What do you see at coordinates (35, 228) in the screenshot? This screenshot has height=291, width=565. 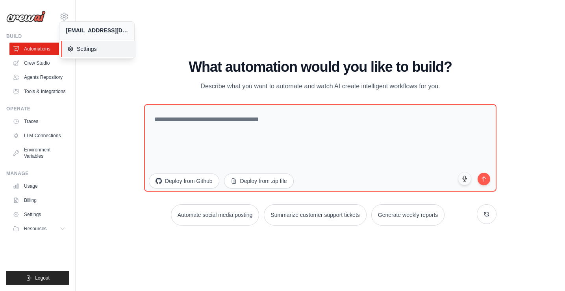 I see `span: Resources` at bounding box center [35, 228].